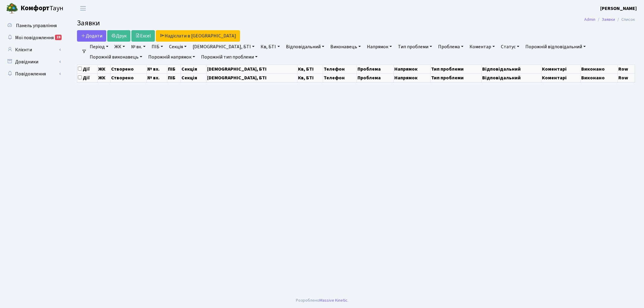 The image size is (644, 308). Describe the element at coordinates (12, 8) in the screenshot. I see `img: logo.png` at that location.